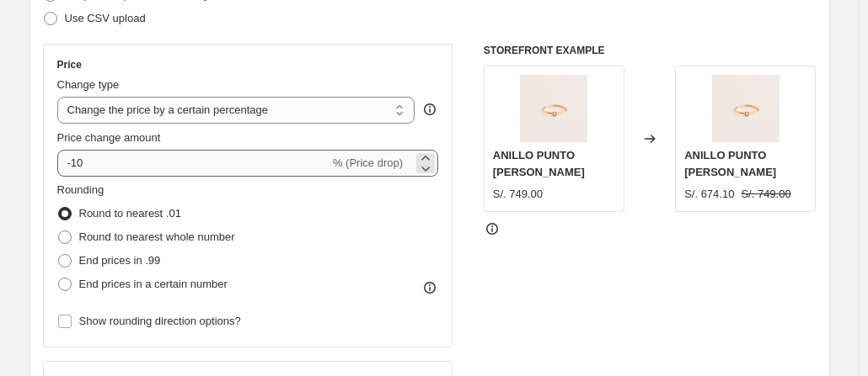 The width and height of the screenshot is (868, 376). I want to click on span: Round to nearest .01, so click(129, 213).